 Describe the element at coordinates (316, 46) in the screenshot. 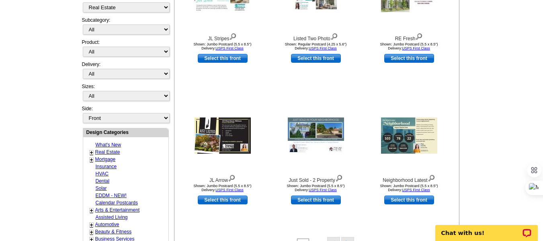

I see `div: Shown: Regular Postcard (4.25 x 5.6") Delivery:` at that location.